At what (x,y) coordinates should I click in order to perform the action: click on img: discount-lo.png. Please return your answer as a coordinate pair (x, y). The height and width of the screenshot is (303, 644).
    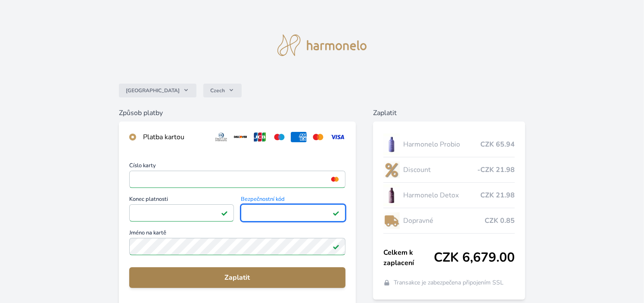
    Looking at the image, I should click on (391, 170).